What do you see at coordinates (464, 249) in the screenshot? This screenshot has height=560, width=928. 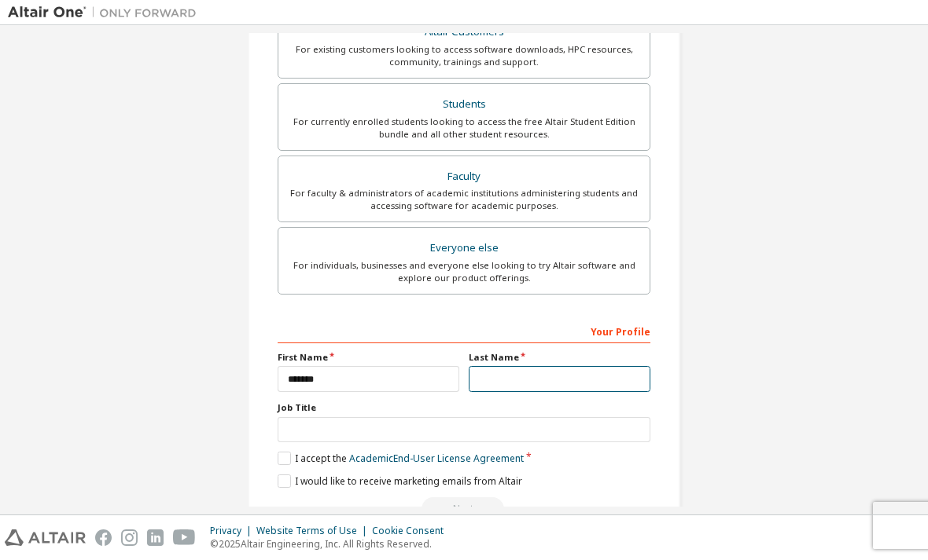 I see `div: Everyone else` at bounding box center [464, 249].